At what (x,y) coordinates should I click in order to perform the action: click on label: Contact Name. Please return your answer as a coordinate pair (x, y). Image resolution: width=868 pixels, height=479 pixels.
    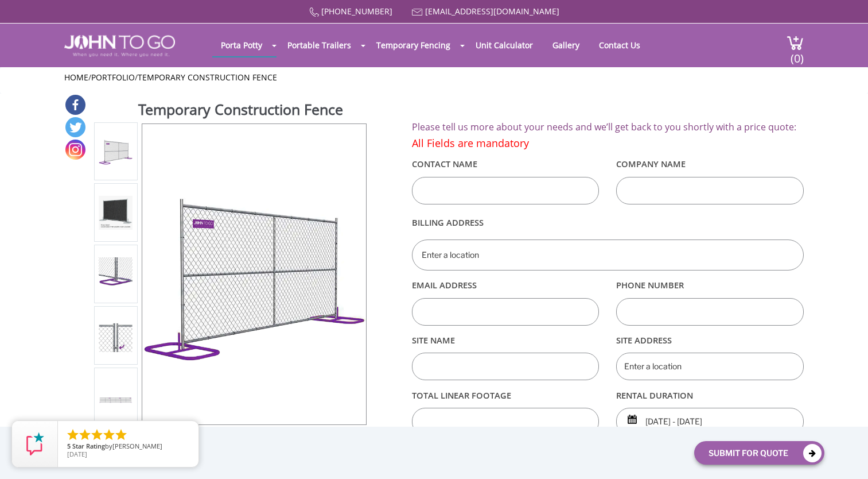
    Looking at the image, I should click on (505, 164).